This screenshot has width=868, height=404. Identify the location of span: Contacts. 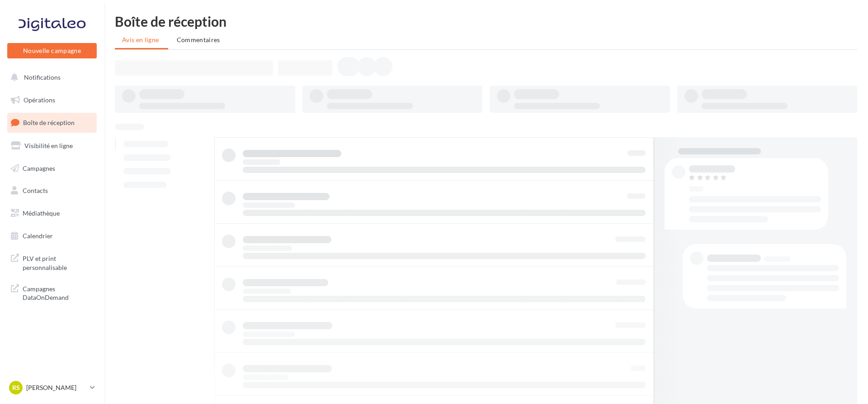
(35, 190).